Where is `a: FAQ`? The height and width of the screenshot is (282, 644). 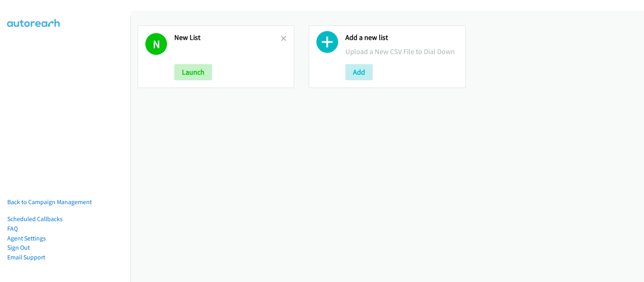 a: FAQ is located at coordinates (12, 228).